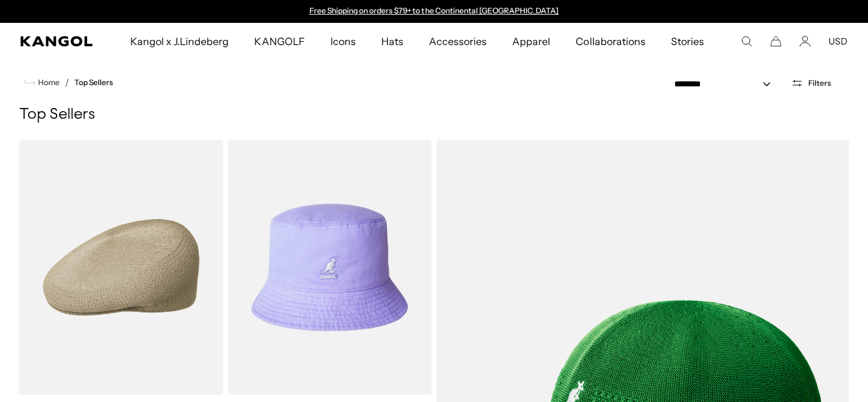  I want to click on div: 1 of 2, so click(434, 12).